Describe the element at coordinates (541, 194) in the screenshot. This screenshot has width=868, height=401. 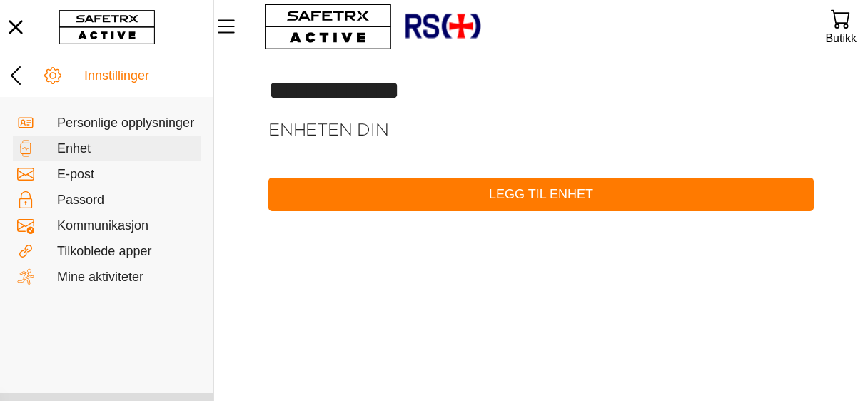
I see `button: Legg til enhet` at that location.